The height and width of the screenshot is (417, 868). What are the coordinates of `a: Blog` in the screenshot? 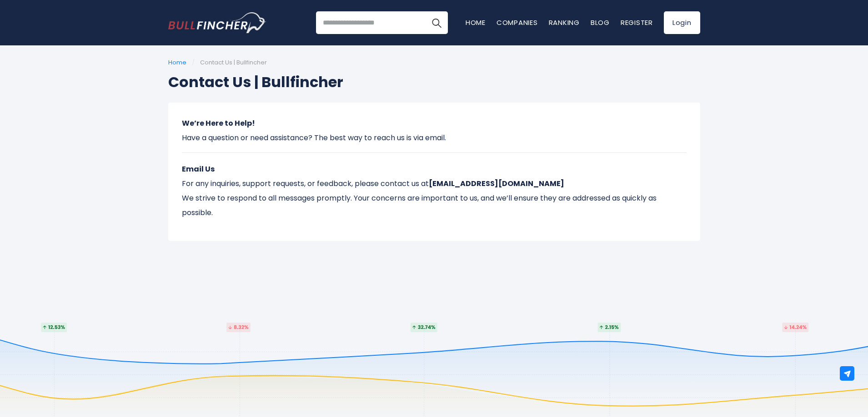 It's located at (600, 23).